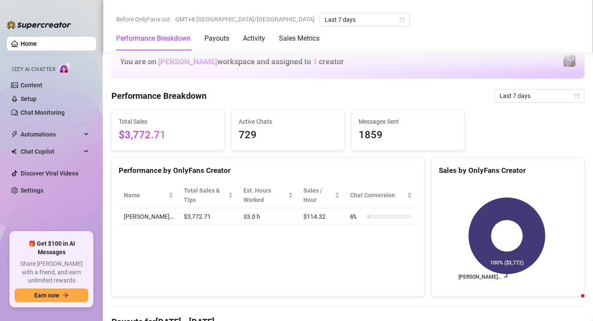 This screenshot has width=593, height=321. Describe the element at coordinates (51, 296) in the screenshot. I see `button: Earn nowarrow-right` at that location.